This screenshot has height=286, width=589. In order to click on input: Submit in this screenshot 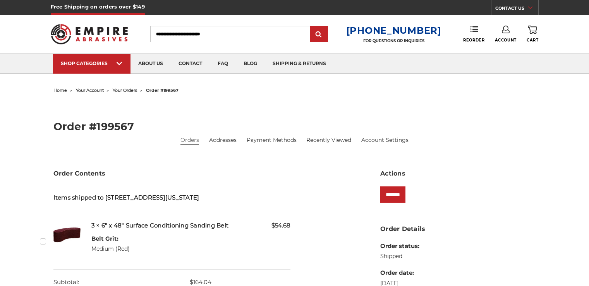, I will do `click(319, 34)`.